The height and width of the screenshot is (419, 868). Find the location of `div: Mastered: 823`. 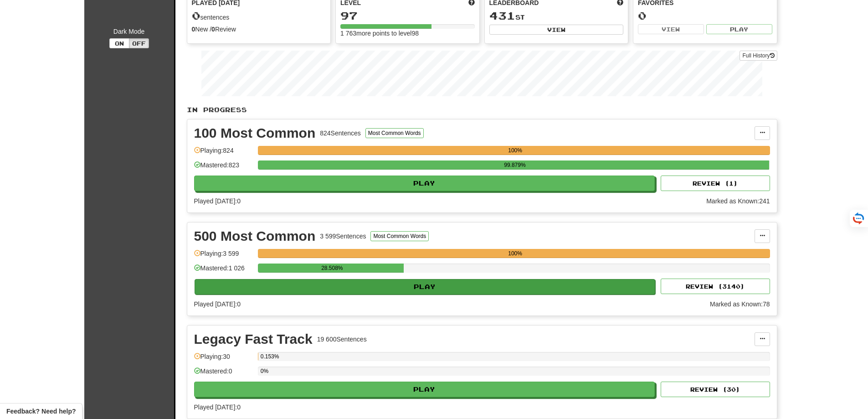

div: Mastered: 823 is located at coordinates (224, 168).